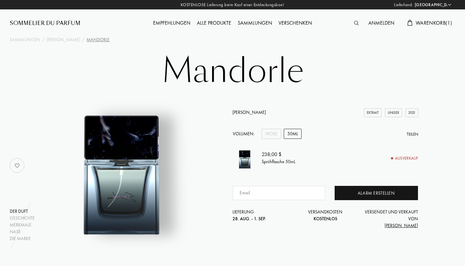 The height and width of the screenshot is (266, 465). Describe the element at coordinates (410, 23) in the screenshot. I see `img: cart.svg` at that location.